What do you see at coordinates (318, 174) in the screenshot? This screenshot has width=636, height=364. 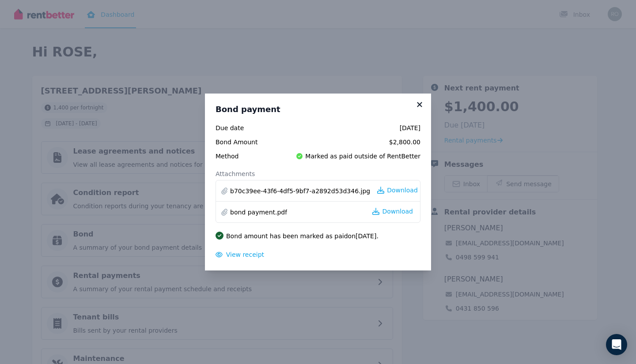 I see `dt: Attachments` at bounding box center [318, 174].